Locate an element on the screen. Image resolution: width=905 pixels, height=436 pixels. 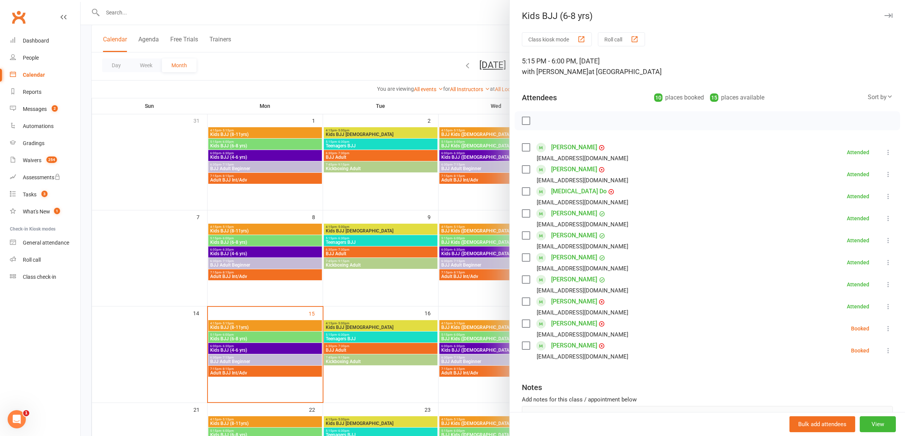
div: Attendees is located at coordinates (539, 98).